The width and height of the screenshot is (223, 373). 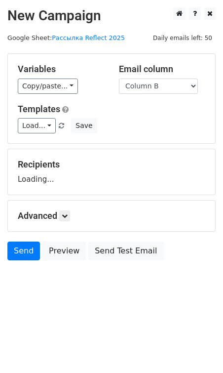 I want to click on h5: Recipients, so click(x=112, y=165).